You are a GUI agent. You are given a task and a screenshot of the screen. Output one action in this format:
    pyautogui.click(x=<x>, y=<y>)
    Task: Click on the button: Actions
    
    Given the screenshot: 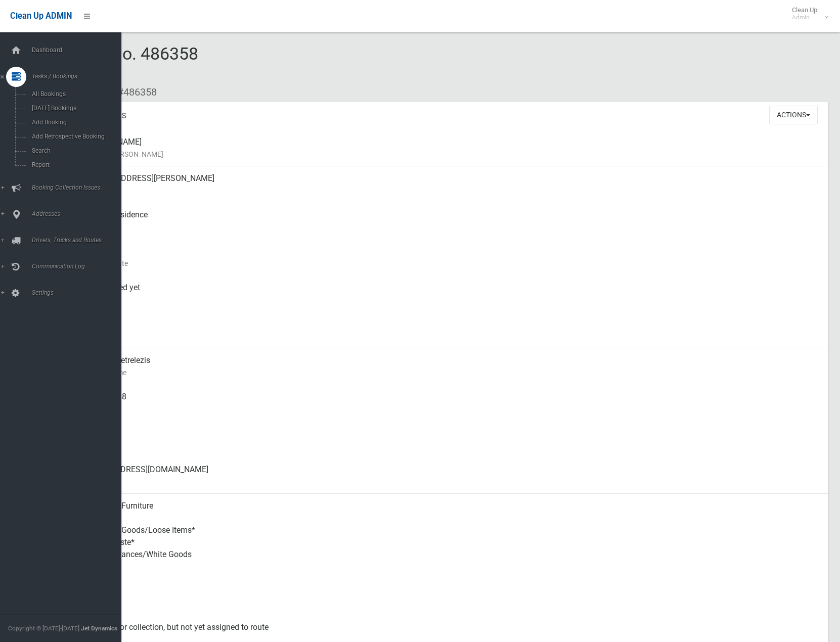 What is the action you would take?
    pyautogui.click(x=793, y=115)
    